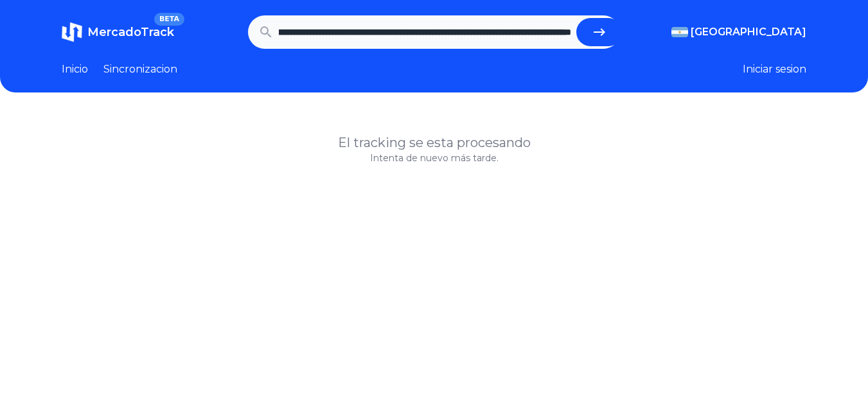 Image resolution: width=868 pixels, height=402 pixels. Describe the element at coordinates (434, 143) in the screenshot. I see `h1: El tracking se esta procesando` at that location.